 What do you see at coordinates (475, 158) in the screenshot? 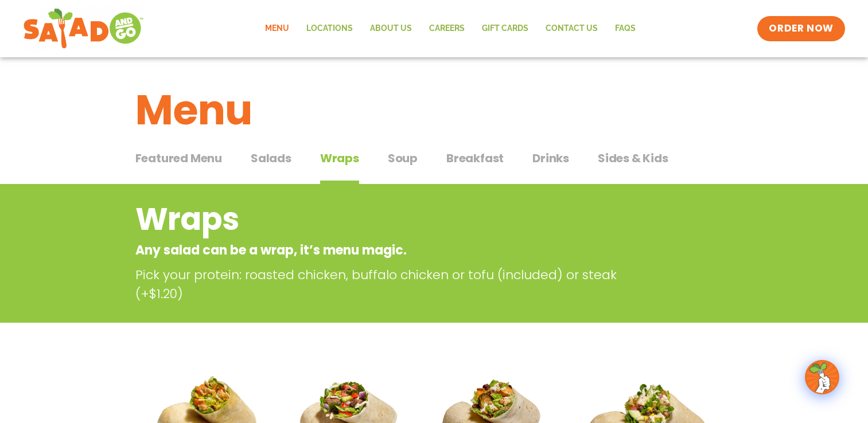
I see `span: Breakfast` at bounding box center [475, 158].